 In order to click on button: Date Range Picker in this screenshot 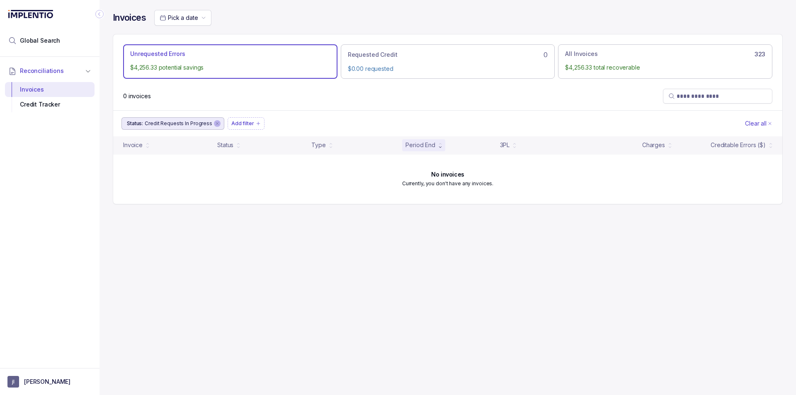, I will do `click(183, 18)`.